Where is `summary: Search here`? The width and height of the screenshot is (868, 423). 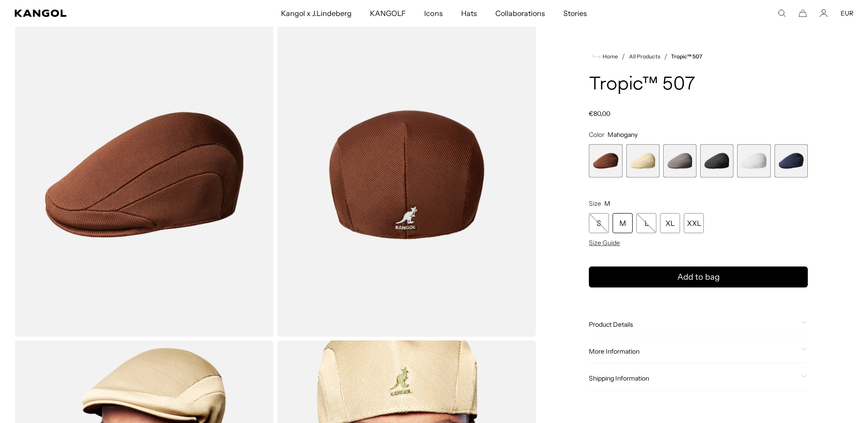 summary: Search here is located at coordinates (782, 13).